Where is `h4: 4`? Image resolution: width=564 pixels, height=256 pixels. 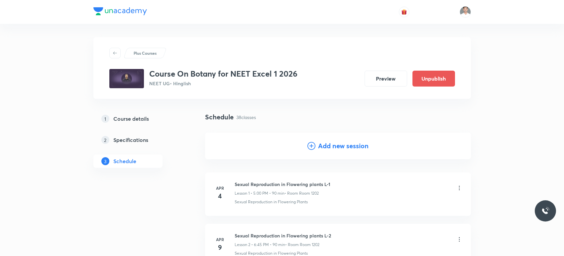 h4: 4 is located at coordinates (220, 196).